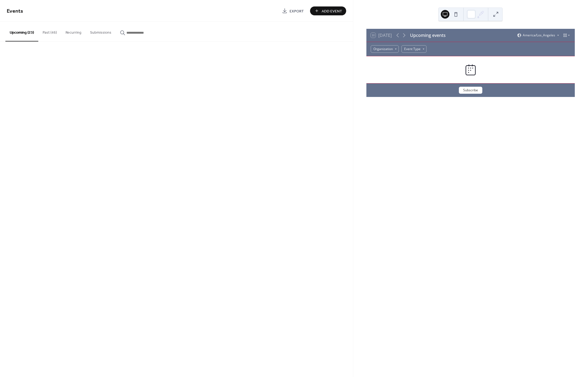 The height and width of the screenshot is (377, 588). I want to click on button: Past (46), so click(50, 31).